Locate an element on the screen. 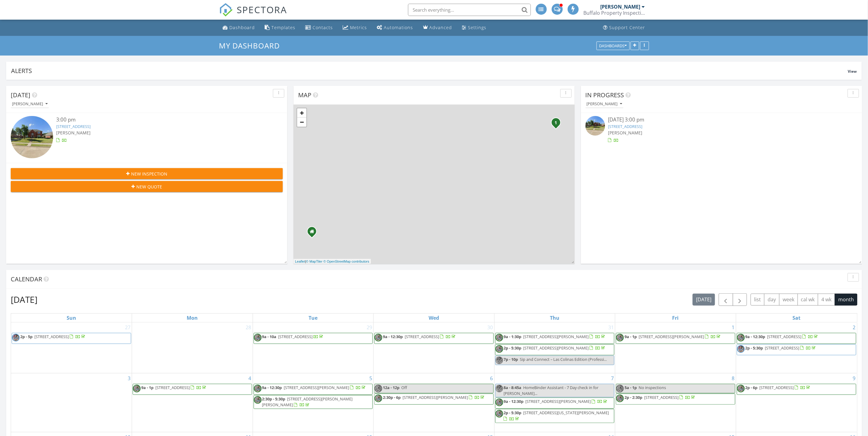  a: Leaflet is located at coordinates (300, 261).